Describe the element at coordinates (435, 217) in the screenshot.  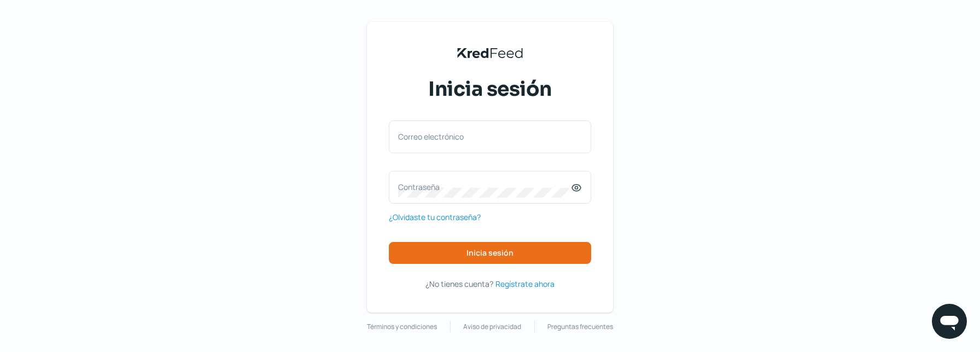
I see `a: ¿Olvidaste tu contraseña?` at that location.